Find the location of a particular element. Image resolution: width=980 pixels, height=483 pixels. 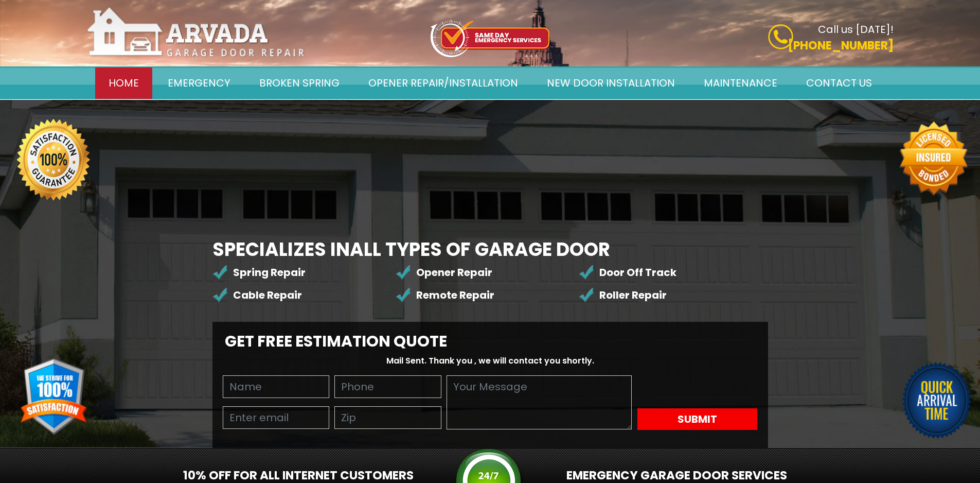

span: All Types of Garage Door is located at coordinates (480, 249).